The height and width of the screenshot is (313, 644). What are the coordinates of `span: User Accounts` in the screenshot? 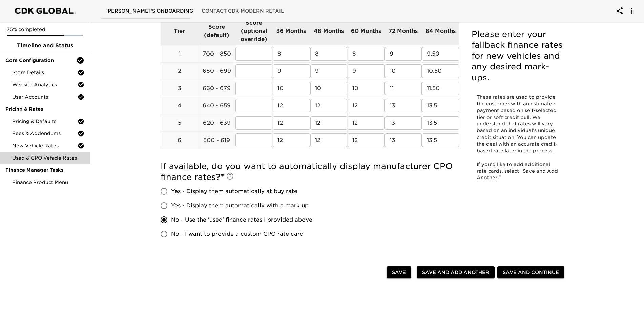 It's located at (45, 97).